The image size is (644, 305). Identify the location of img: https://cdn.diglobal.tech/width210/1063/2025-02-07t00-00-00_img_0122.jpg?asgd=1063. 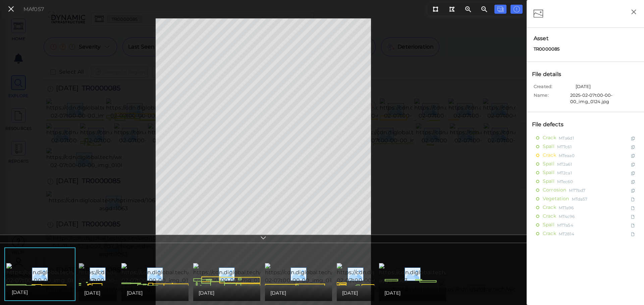
(140, 274).